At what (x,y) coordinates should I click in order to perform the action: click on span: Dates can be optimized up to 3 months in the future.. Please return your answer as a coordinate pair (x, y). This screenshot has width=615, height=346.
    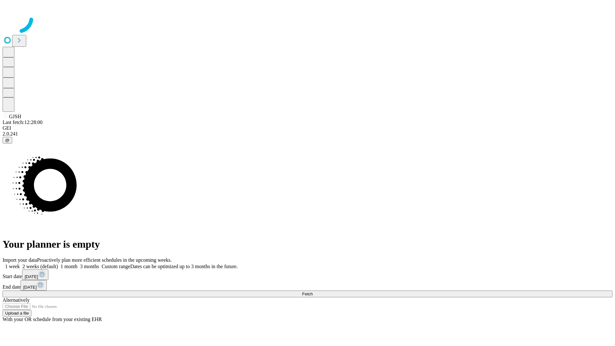
    Looking at the image, I should click on (184, 266).